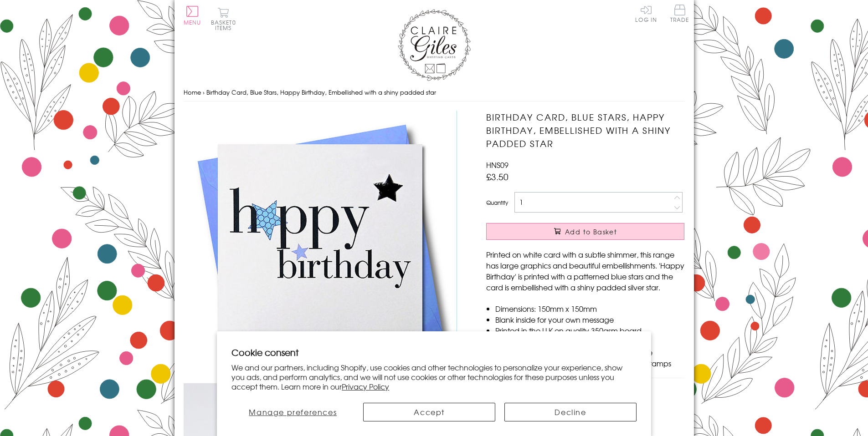  What do you see at coordinates (497, 203) in the screenshot?
I see `label: Quantity` at bounding box center [497, 203].